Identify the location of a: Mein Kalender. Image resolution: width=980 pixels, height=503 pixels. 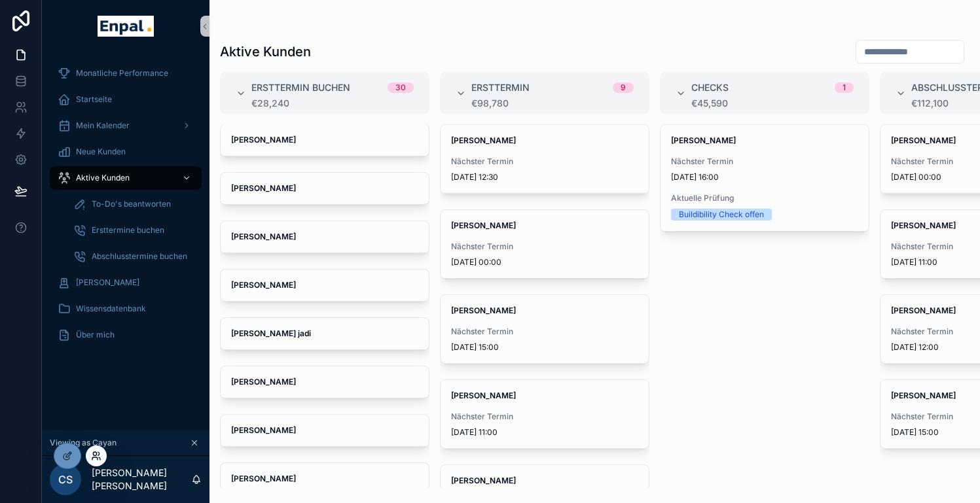
(126, 126).